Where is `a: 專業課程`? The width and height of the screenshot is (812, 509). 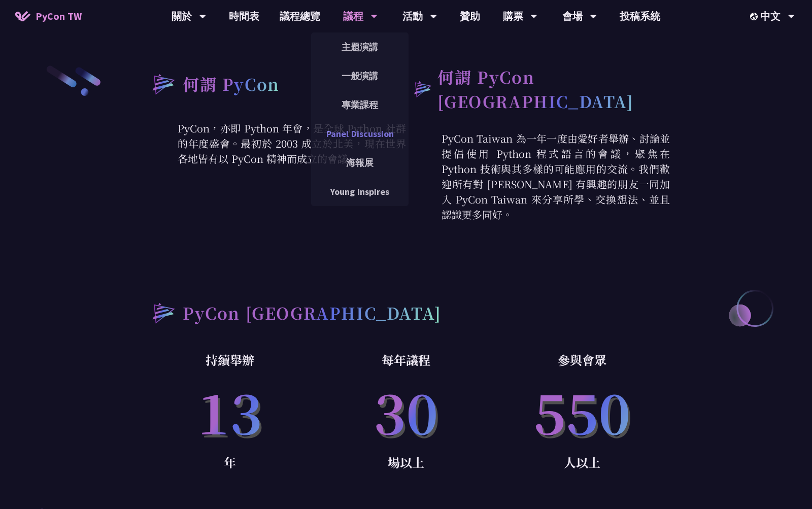 a: 專業課程 is located at coordinates (360, 105).